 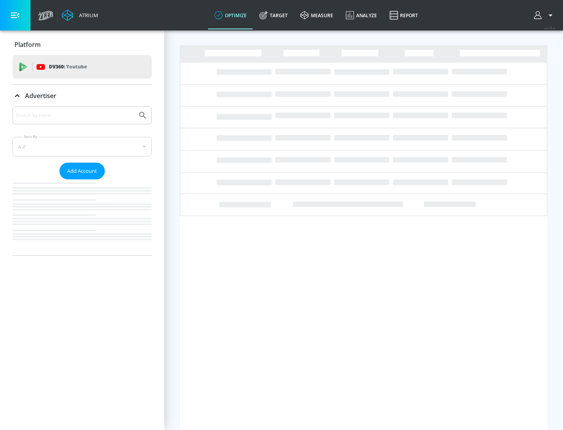 What do you see at coordinates (30, 136) in the screenshot?
I see `label: Sort By` at bounding box center [30, 136].